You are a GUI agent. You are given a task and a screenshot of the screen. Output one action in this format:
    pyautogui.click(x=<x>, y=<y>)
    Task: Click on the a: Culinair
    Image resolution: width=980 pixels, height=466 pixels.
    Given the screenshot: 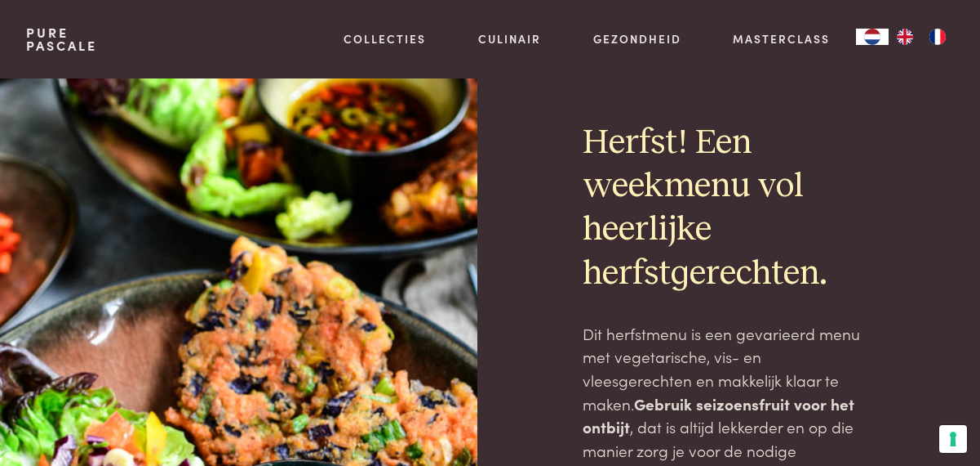 What is the action you would take?
    pyautogui.click(x=510, y=39)
    